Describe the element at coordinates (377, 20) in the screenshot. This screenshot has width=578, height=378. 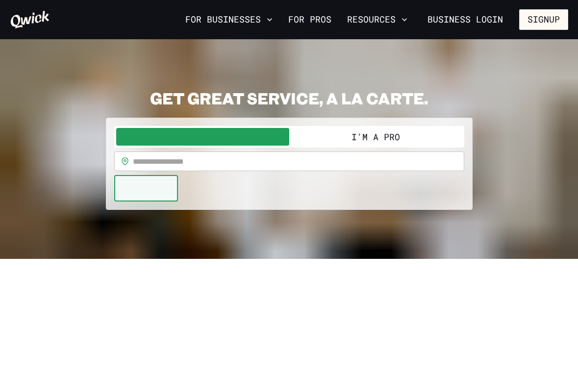
I see `button: Resources` at that location.